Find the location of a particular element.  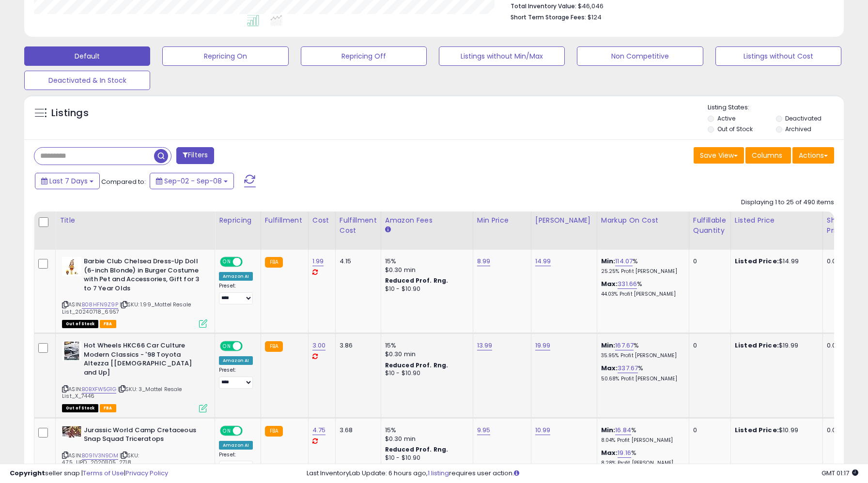

p: Listing States: is located at coordinates (776, 108).